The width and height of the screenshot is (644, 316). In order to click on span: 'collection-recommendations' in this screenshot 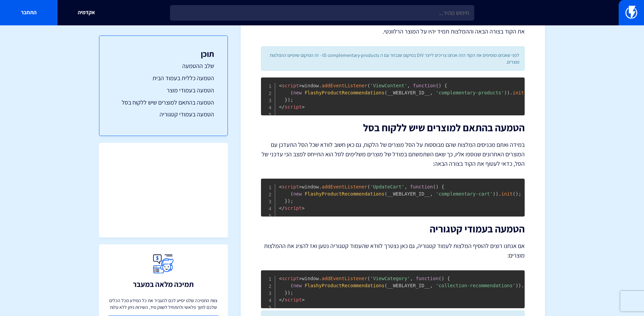, I will do `click(476, 285)`.